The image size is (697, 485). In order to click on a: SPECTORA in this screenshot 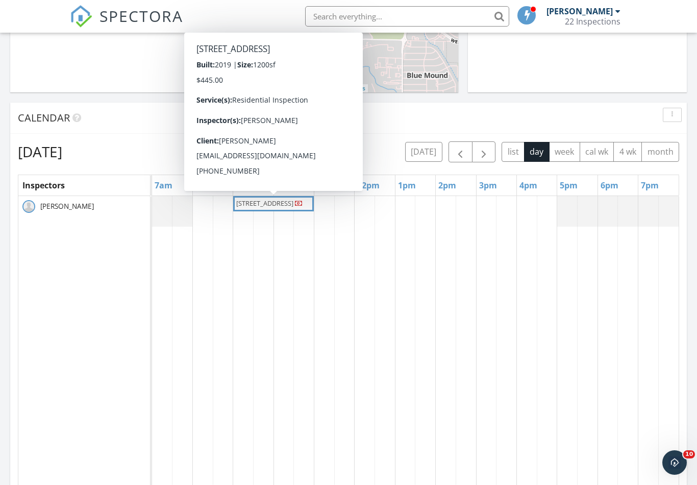, I will do `click(127, 24)`.